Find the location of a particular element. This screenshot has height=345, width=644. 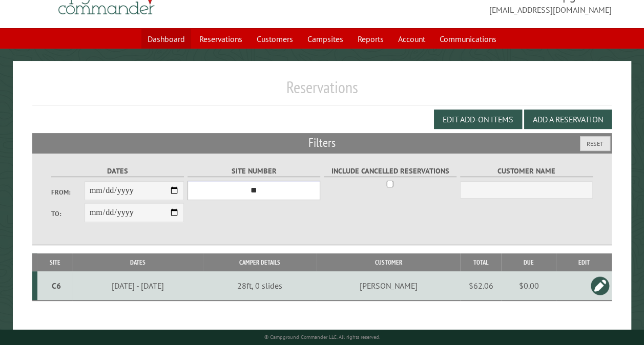

label: Dates is located at coordinates (117, 172).